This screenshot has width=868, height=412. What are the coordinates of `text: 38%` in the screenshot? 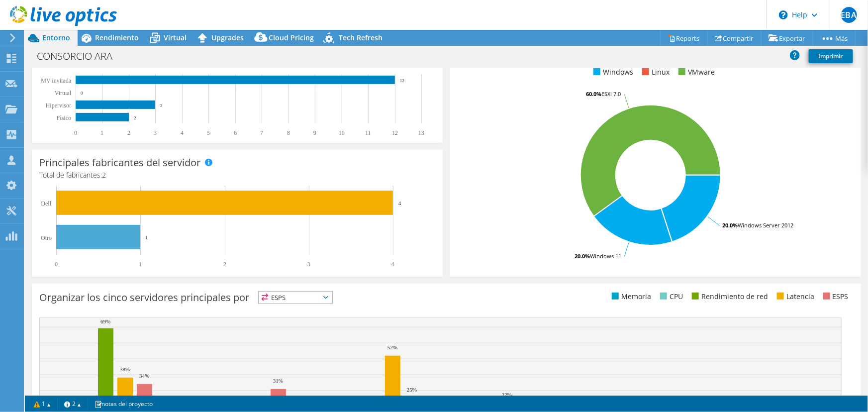 It's located at (124, 369).